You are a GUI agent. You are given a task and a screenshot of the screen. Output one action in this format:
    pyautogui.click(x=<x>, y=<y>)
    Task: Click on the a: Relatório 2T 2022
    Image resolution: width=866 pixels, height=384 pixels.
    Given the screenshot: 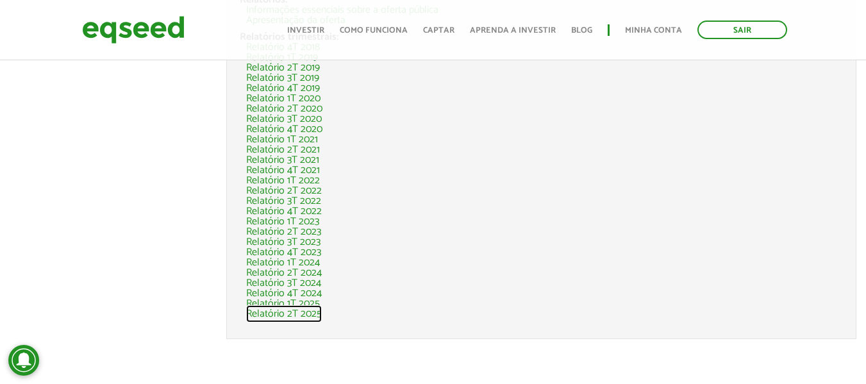 What is the action you would take?
    pyautogui.click(x=284, y=191)
    